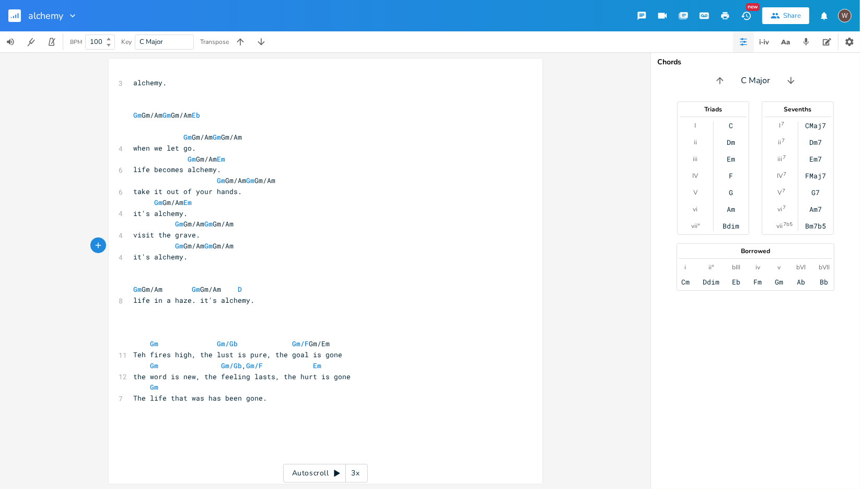 Image resolution: width=860 pixels, height=489 pixels. I want to click on div: Fm, so click(758, 282).